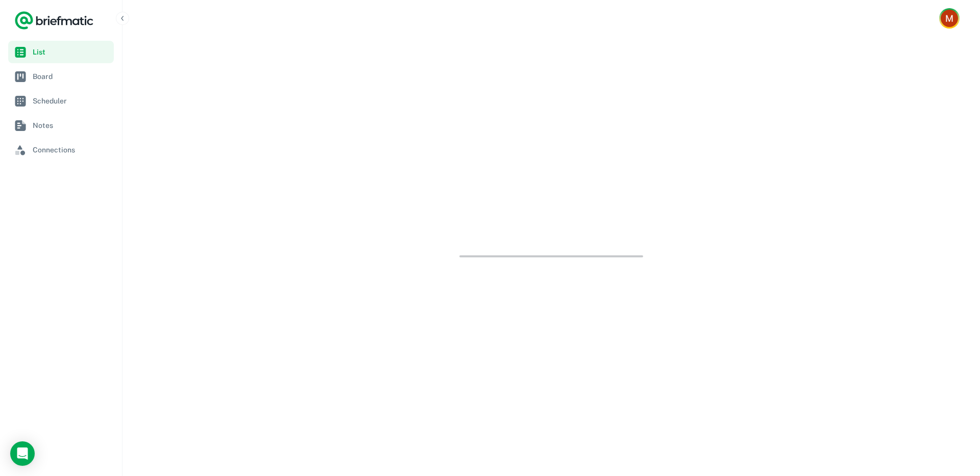 The height and width of the screenshot is (476, 980). I want to click on a: Scheduler, so click(61, 101).